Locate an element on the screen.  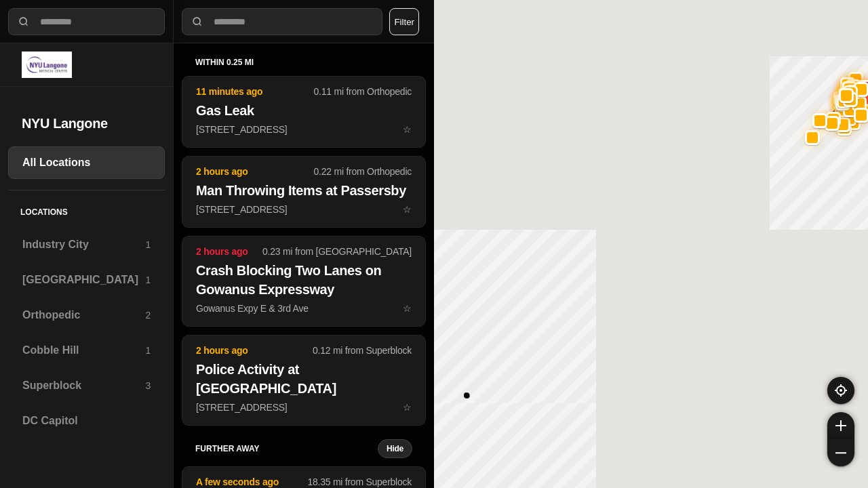
a: DC Capitol is located at coordinates (86, 420).